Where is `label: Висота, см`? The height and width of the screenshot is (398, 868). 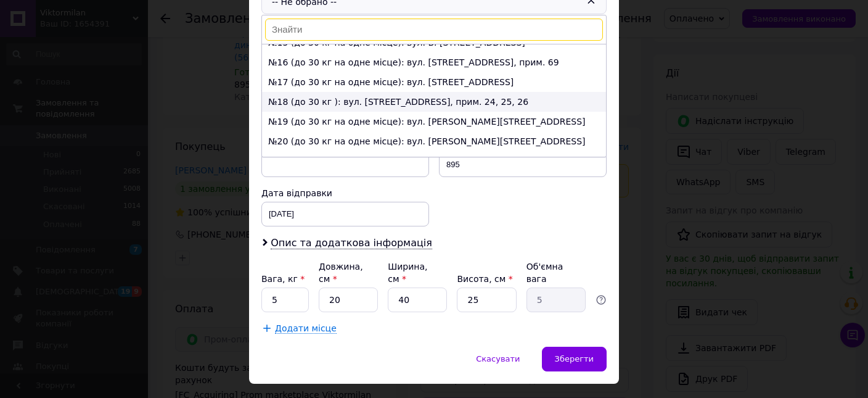
label: Висота, см is located at coordinates (485, 279).